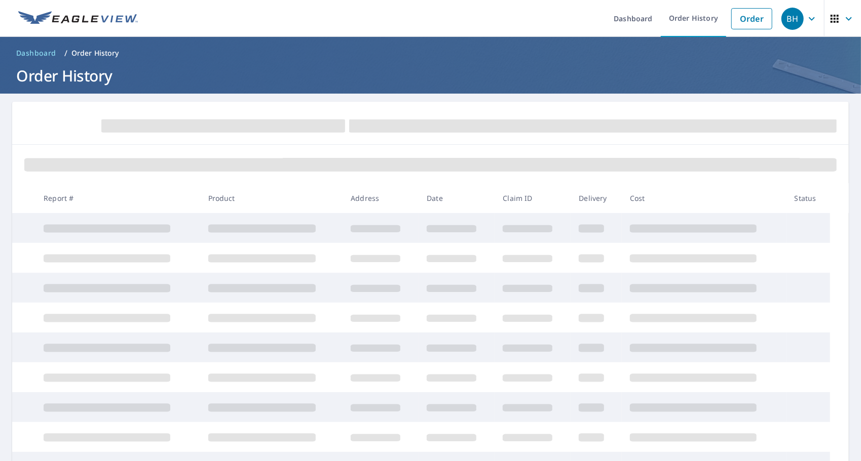  What do you see at coordinates (430, 75) in the screenshot?
I see `h1: Order History` at bounding box center [430, 75].